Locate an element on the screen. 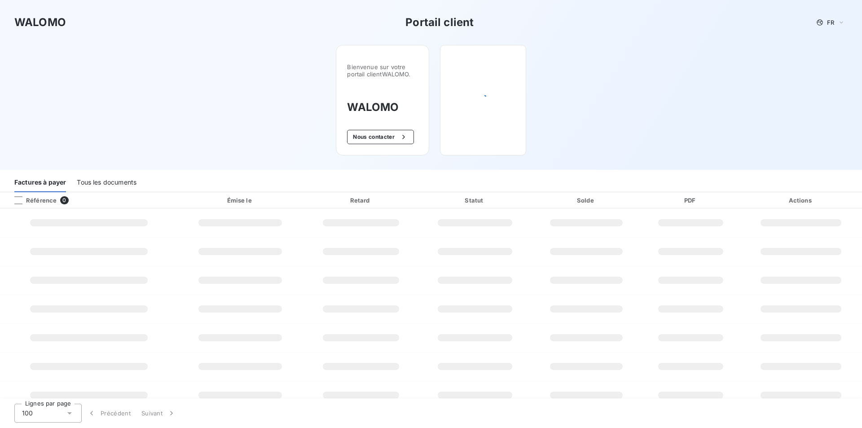  h3: Portail client is located at coordinates (440, 22).